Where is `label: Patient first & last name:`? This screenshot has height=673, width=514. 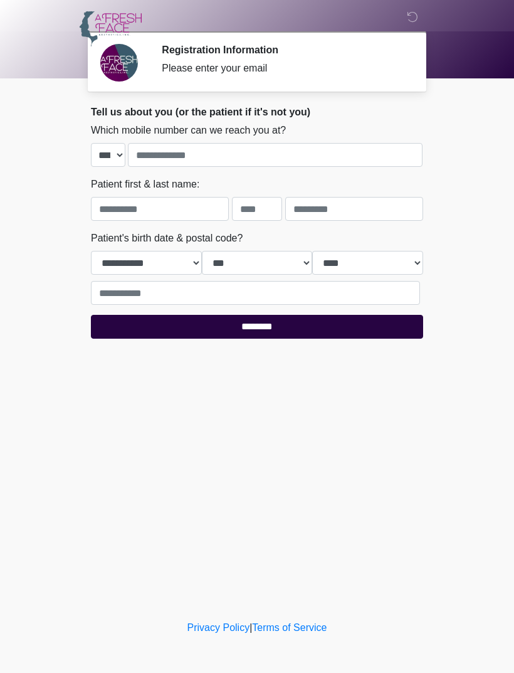 label: Patient first & last name: is located at coordinates (145, 184).